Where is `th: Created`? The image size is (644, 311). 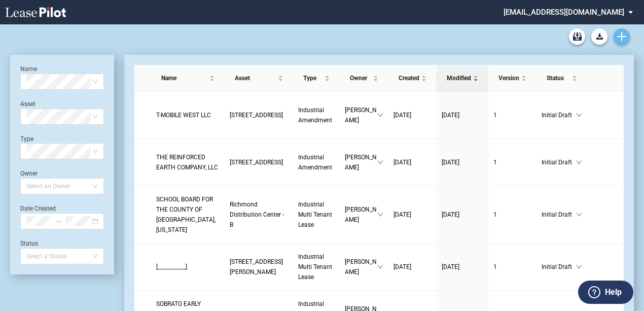 th: Created is located at coordinates (412, 78).